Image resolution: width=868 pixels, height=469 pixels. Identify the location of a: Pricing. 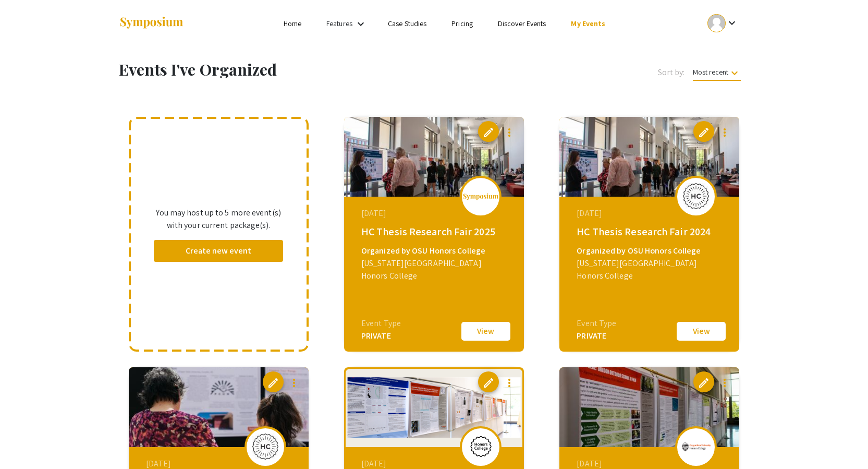
(462, 24).